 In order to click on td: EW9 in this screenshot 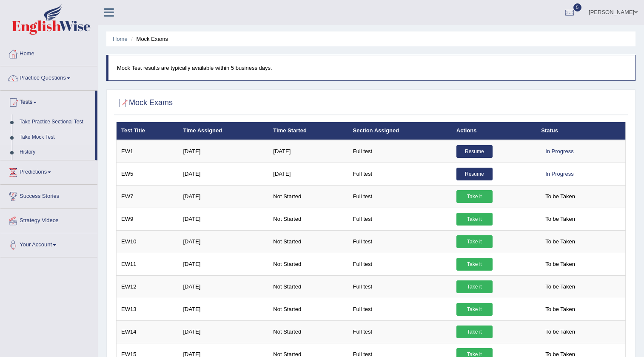, I will do `click(147, 219)`.